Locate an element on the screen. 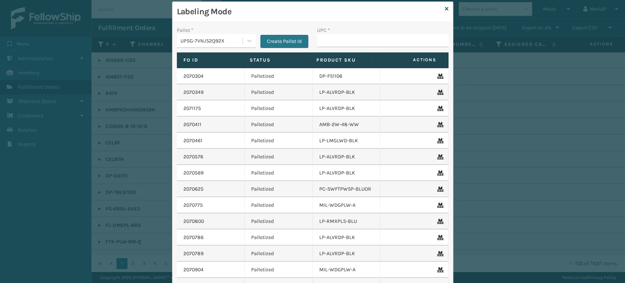 This screenshot has width=625, height=283. td: PC-SWFTPWSP-BLUOR is located at coordinates (347, 189).